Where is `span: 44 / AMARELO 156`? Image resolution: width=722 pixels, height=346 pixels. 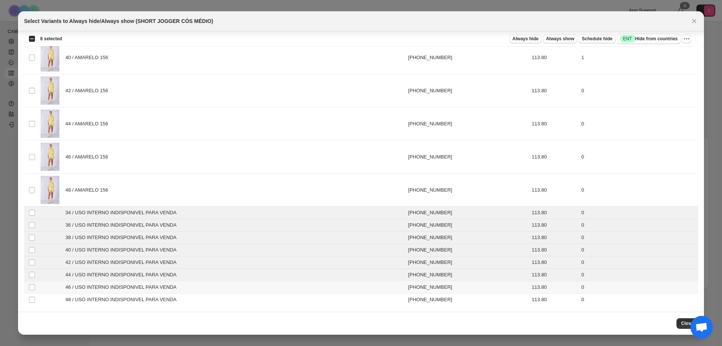
span: 44 / AMARELO 156 is located at coordinates (89, 124).